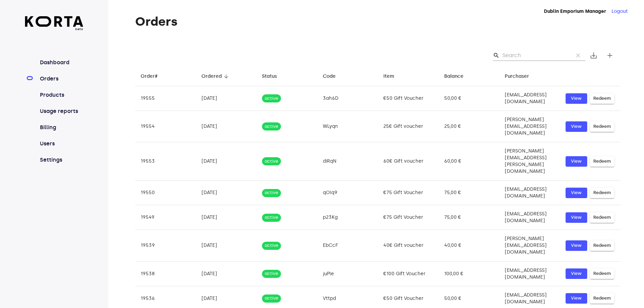 This screenshot has height=308, width=644. Describe the element at coordinates (61, 128) in the screenshot. I see `a: Billing` at that location.